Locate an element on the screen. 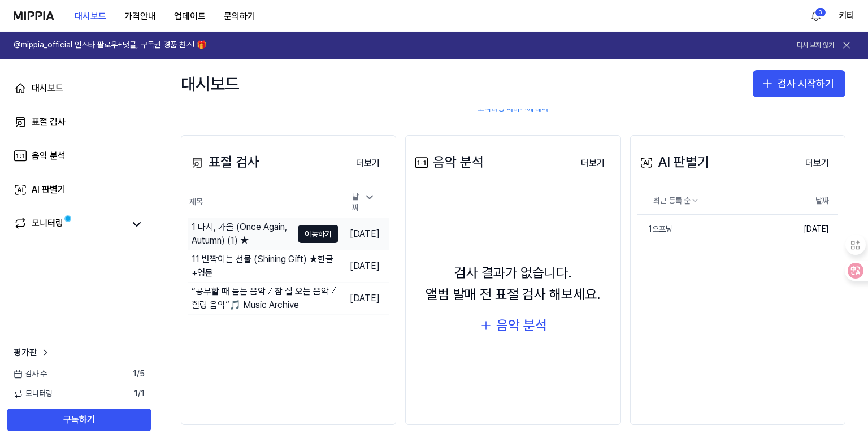  button: 키티 is located at coordinates (846, 16).